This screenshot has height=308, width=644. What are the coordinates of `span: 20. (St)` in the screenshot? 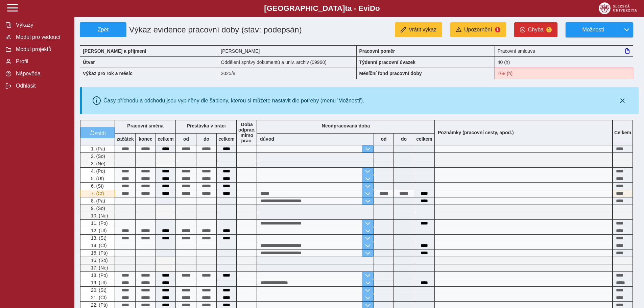 It's located at (98, 290).